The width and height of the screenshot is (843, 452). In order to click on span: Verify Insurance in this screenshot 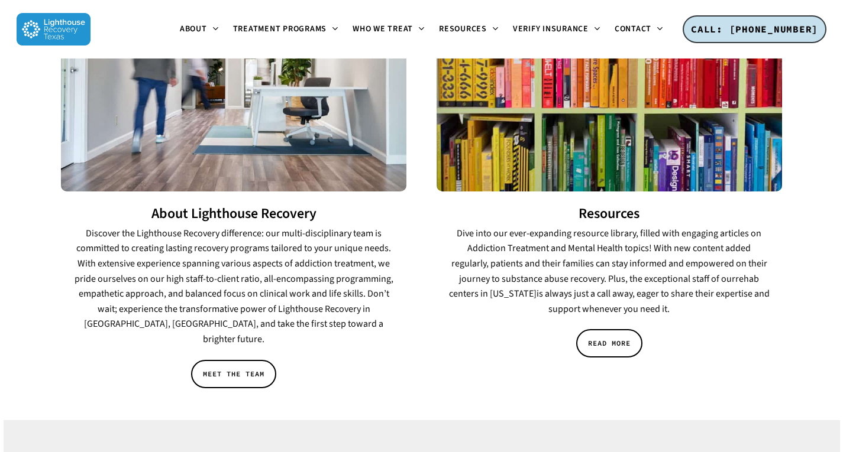, I will do `click(551, 29)`.